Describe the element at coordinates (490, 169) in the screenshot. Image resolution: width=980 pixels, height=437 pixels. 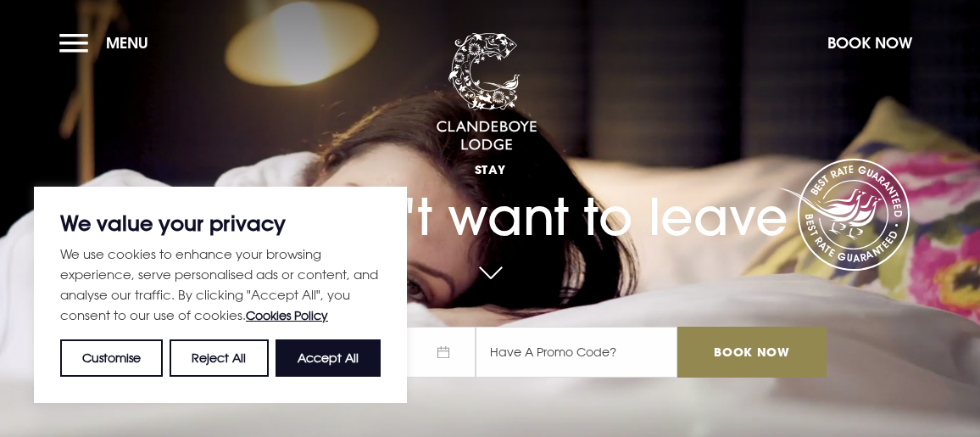
I see `span: Stay` at that location.